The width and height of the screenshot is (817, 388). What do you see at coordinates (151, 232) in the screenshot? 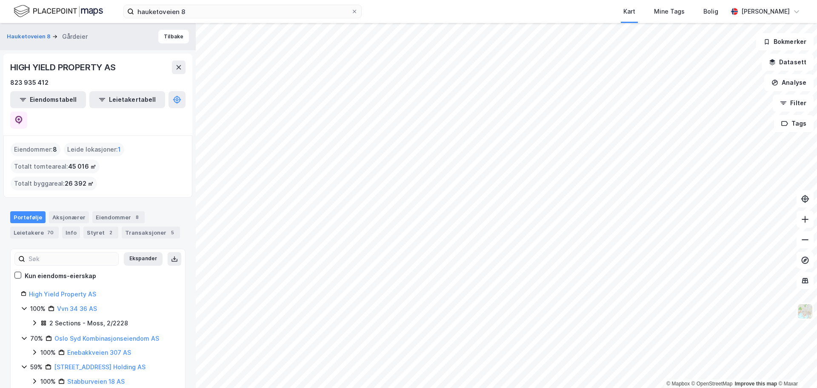
I see `div: Transaksjoner` at bounding box center [151, 232].